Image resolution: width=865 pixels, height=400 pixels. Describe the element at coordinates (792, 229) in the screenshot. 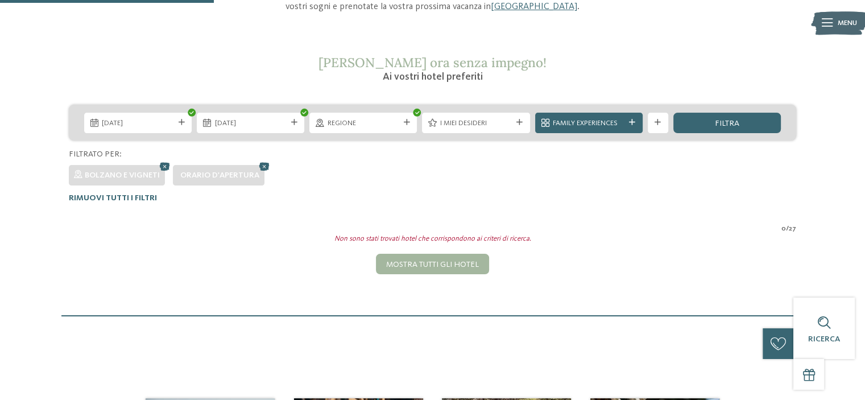

I see `span: 27` at that location.